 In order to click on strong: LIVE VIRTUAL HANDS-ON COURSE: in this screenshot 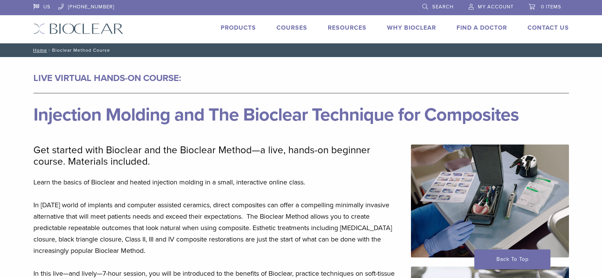, I will do `click(107, 78)`.